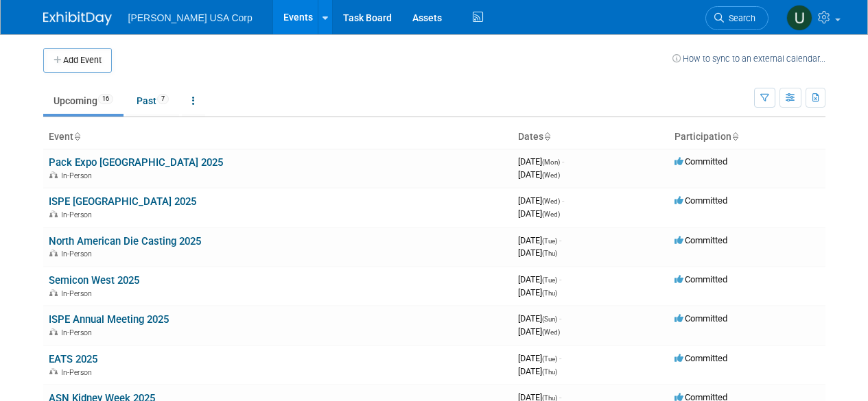 This screenshot has height=401, width=868. I want to click on a: Upcoming16, so click(83, 101).